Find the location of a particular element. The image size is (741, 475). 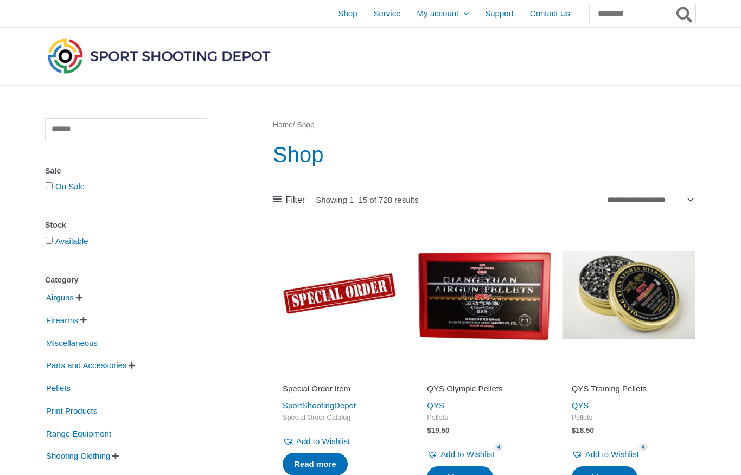

a: Filter is located at coordinates (289, 200).